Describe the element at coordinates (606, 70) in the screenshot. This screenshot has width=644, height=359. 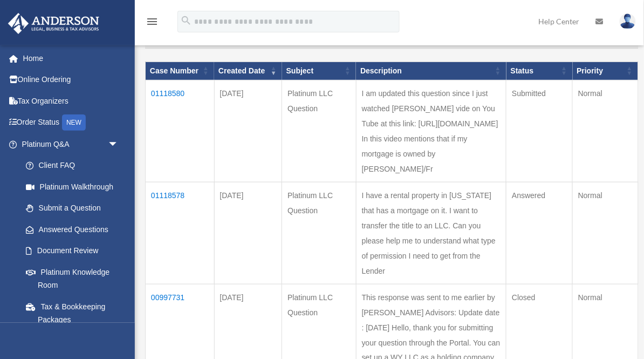
I see `th: Priority: activate to sort column ascending` at that location.